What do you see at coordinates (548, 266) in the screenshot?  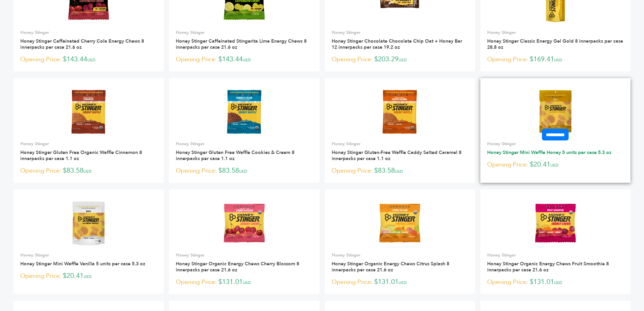 I see `a: Honey Stinger Organic Energy Chews Fruit Smoothie 8 innerpacks per case 21.6 oz` at bounding box center [548, 266].